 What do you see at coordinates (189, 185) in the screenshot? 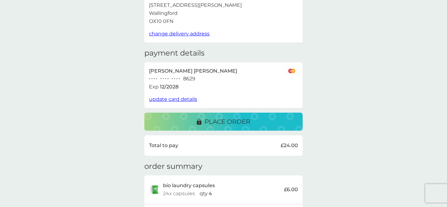
I see `p: bio laundry capsules` at bounding box center [189, 185].